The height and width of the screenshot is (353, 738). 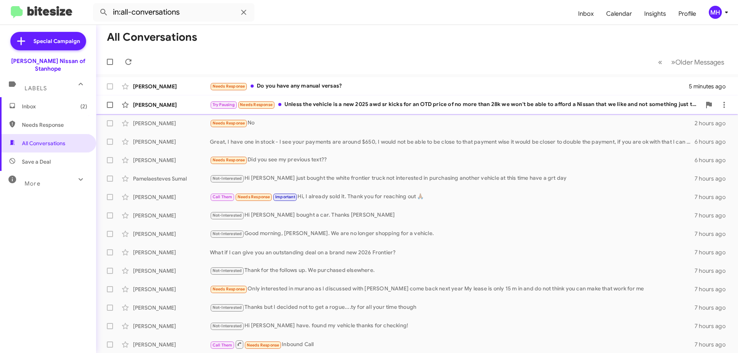 I want to click on div: Thank for the follows up. We purchased elsewhere., so click(x=452, y=271).